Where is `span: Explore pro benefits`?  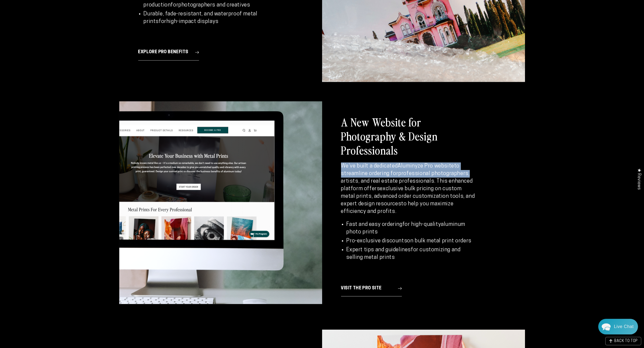 span: Explore pro benefits is located at coordinates (166, 52).